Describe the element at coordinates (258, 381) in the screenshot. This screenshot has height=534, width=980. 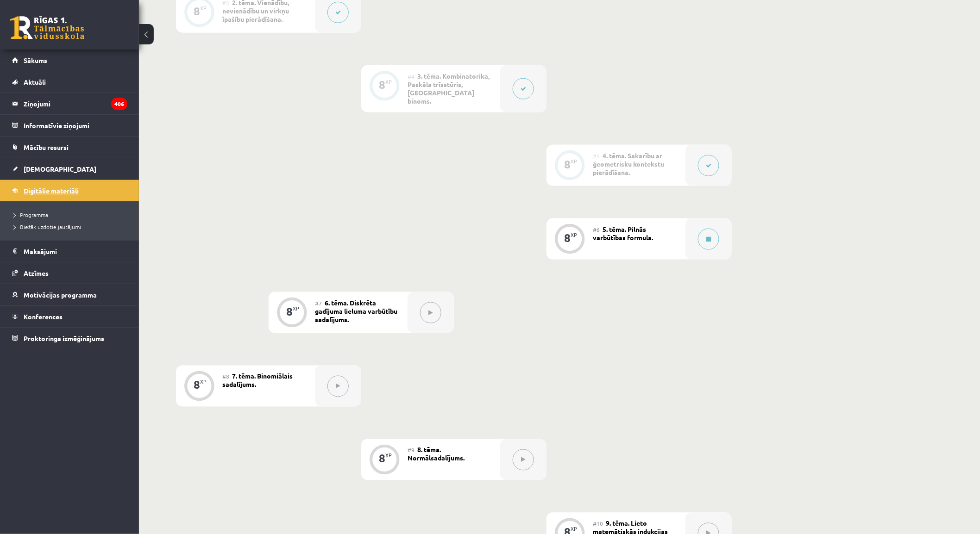
I see `span: 7. tēma. Binomiālais sadalījums.` at that location.